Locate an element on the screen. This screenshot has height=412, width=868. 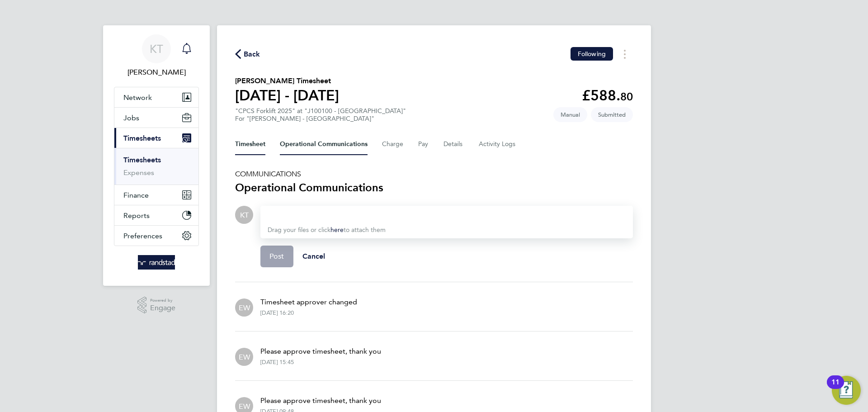
button: Timesheets Menu is located at coordinates (625, 54).